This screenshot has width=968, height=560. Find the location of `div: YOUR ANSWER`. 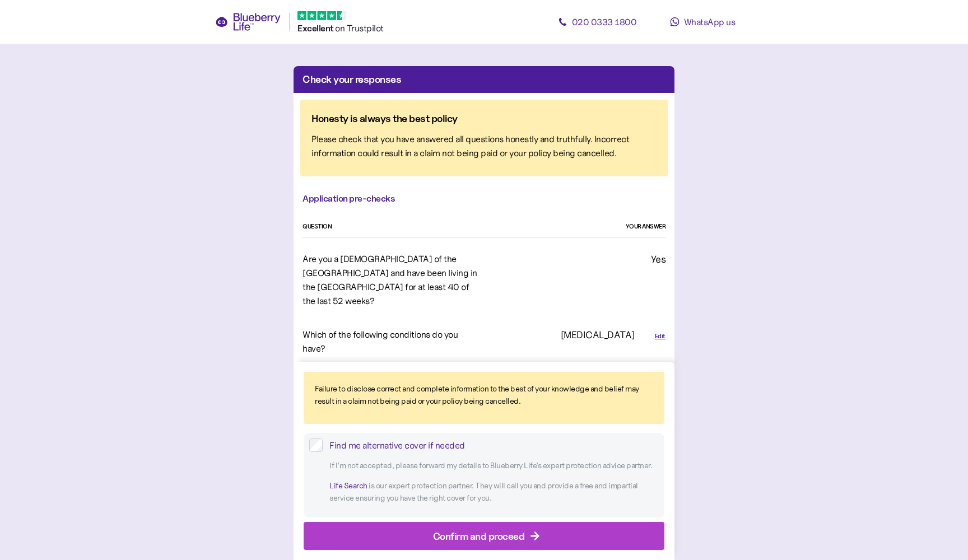

div: YOUR ANSWER is located at coordinates (646, 226).